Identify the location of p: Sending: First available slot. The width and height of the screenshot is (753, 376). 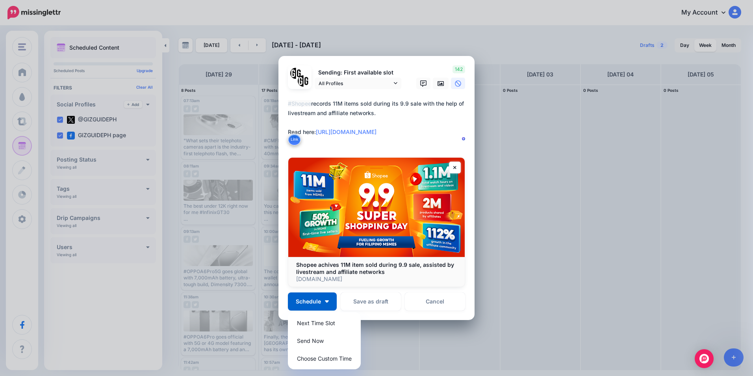
(358, 72).